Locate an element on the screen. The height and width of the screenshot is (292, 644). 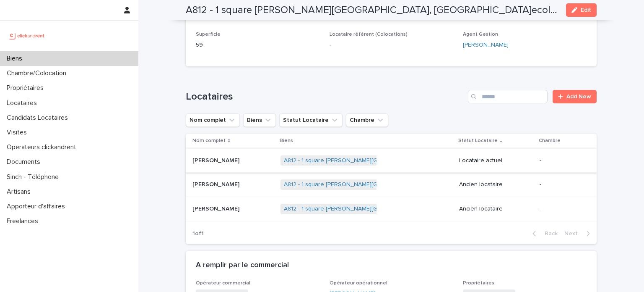
p: Nom complet is located at coordinates (209, 141).